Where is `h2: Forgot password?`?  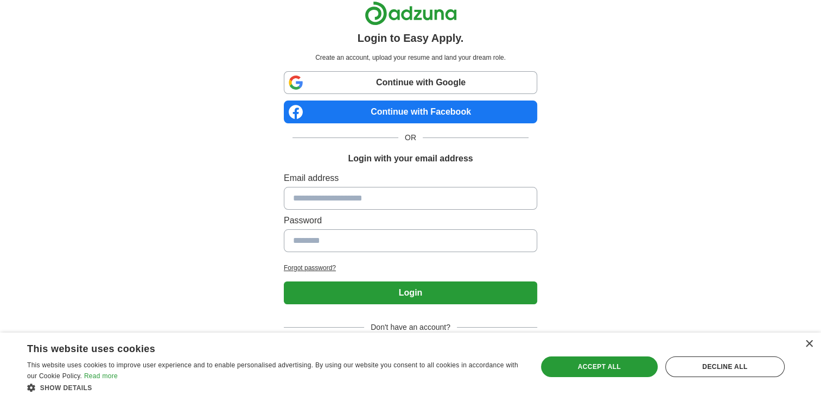 h2: Forgot password? is located at coordinates (410, 268).